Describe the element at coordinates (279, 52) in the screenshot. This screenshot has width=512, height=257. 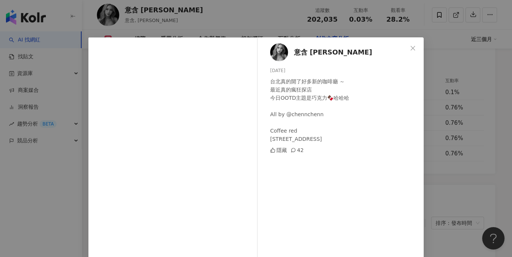
I see `img: KOL Avatar` at that location.